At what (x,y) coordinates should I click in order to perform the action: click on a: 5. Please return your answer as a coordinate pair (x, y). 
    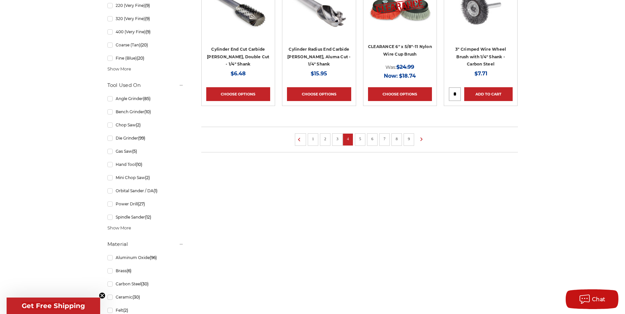
    Looking at the image, I should click on (360, 139).